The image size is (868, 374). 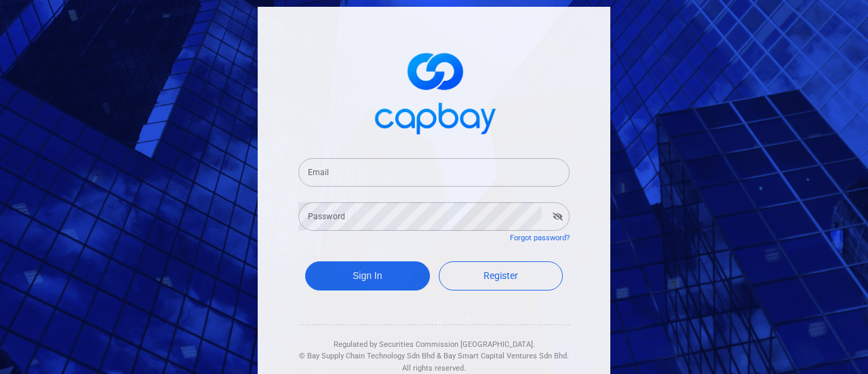 What do you see at coordinates (367, 355) in the screenshot?
I see `span: © Bay Supply Chain Technology Sdn Bhd` at bounding box center [367, 355].